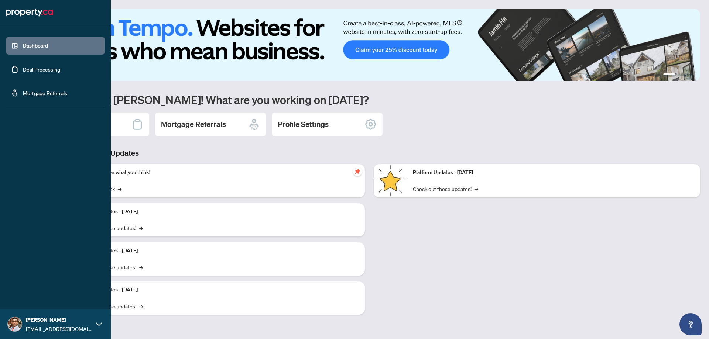 Image resolution: width=709 pixels, height=339 pixels. Describe the element at coordinates (45, 93) in the screenshot. I see `a: Mortgage Referrals` at that location.